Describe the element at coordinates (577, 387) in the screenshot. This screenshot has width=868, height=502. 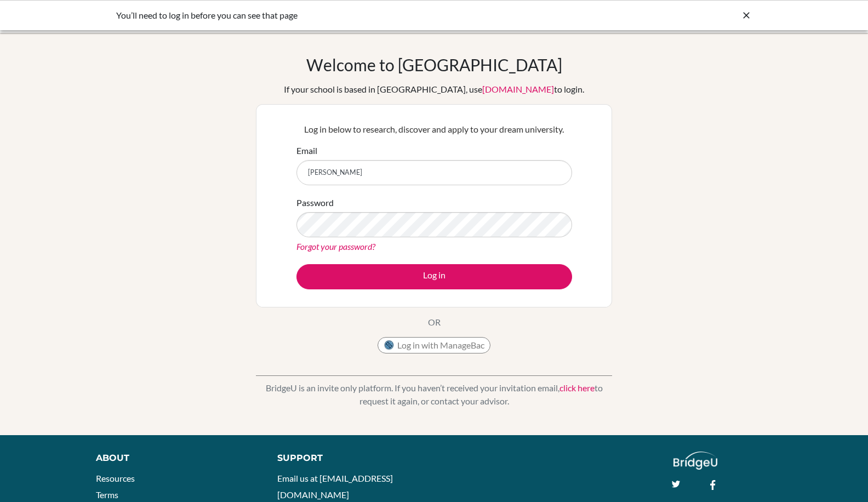
I see `a: click here` at that location.